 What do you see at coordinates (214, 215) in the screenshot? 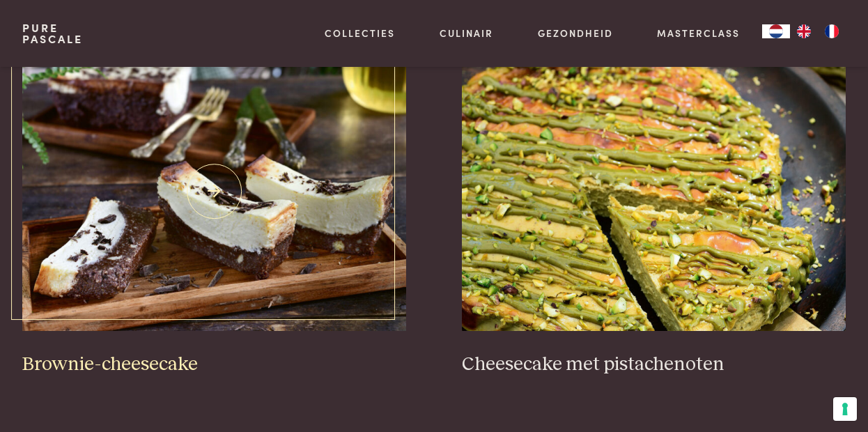
I see `a: Brownie-cheesecake Brownie-cheesecake` at bounding box center [214, 215].